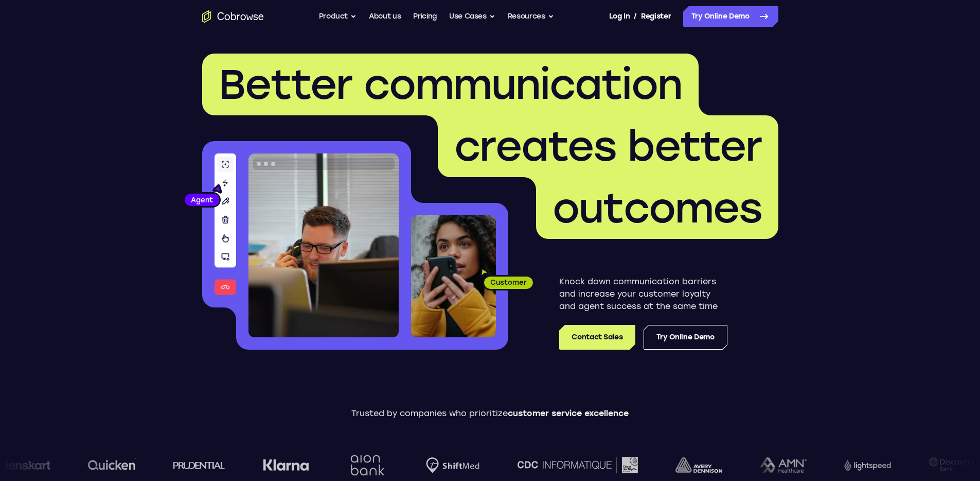 The height and width of the screenshot is (481, 980). Describe the element at coordinates (338, 17) in the screenshot. I see `button: Product` at that location.